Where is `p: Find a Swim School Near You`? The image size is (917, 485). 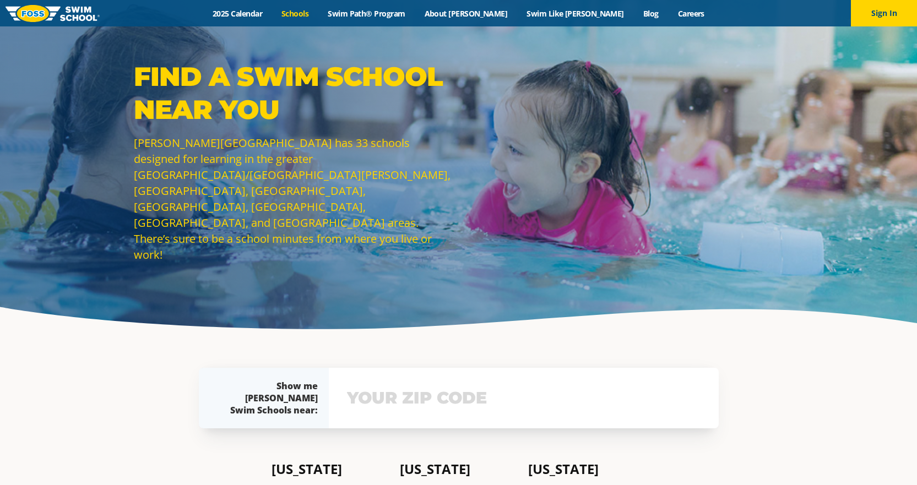
p: Find a Swim School Near You is located at coordinates (294, 93).